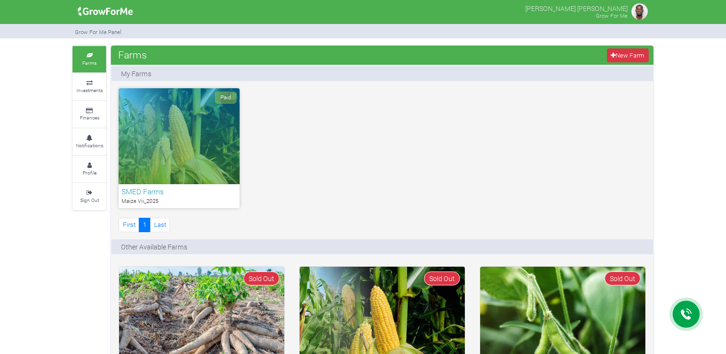  Describe the element at coordinates (89, 145) in the screenshot. I see `small: Notifications` at that location.